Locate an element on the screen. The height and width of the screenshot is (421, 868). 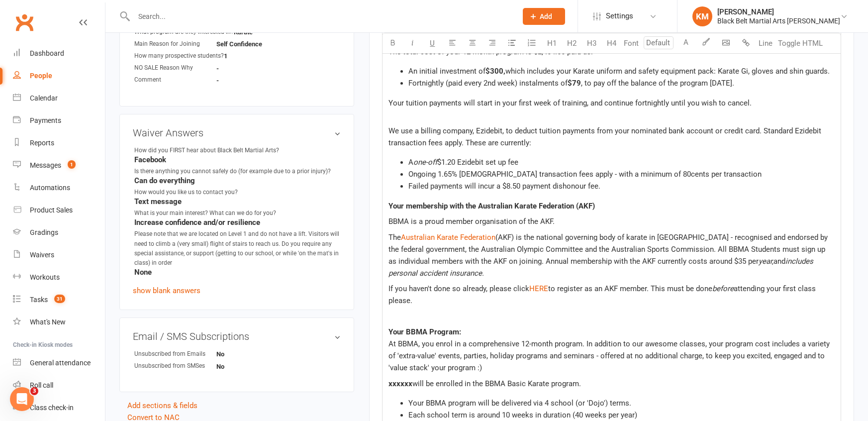
span: $300, is located at coordinates (495, 71).